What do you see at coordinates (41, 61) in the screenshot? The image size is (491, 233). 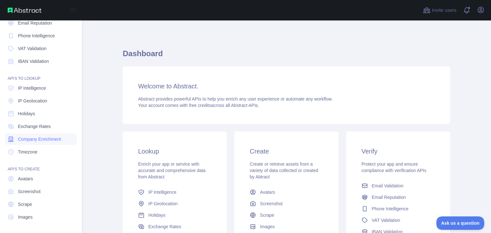 I see `a: IBAN Validation` at bounding box center [41, 61].